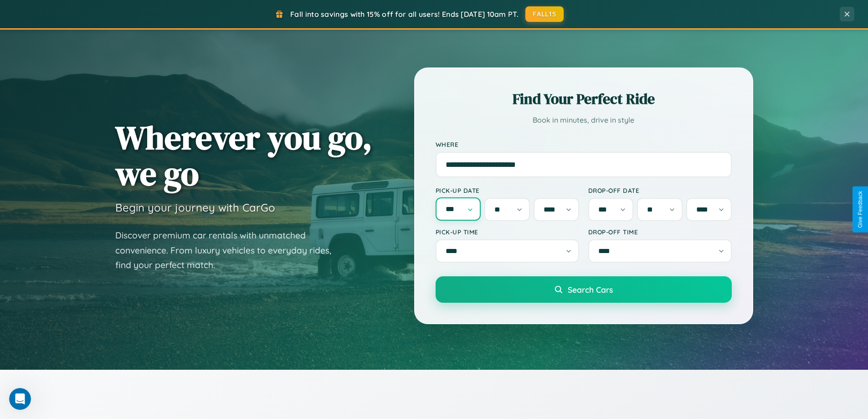  I want to click on button: Search Cars, so click(584, 289).